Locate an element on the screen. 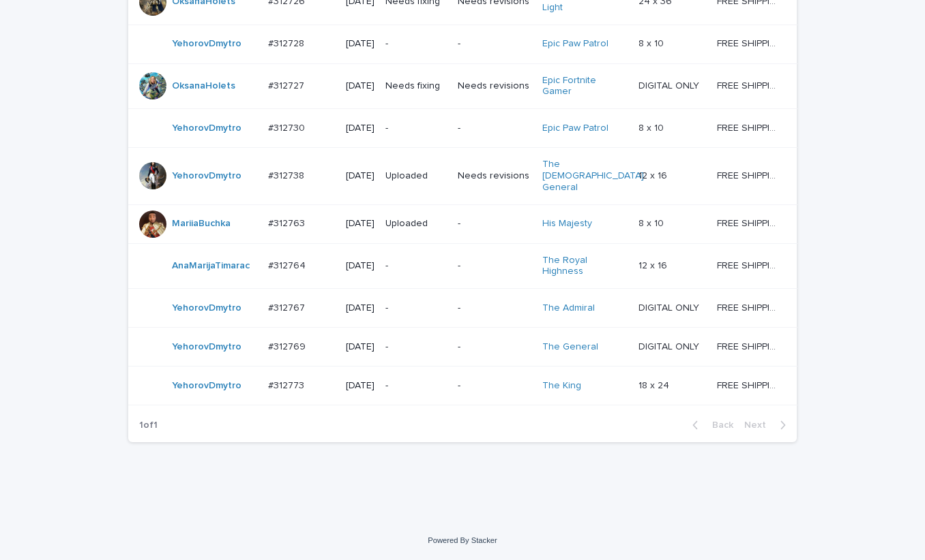 The width and height of the screenshot is (925, 560). a: The General is located at coordinates (570, 346).